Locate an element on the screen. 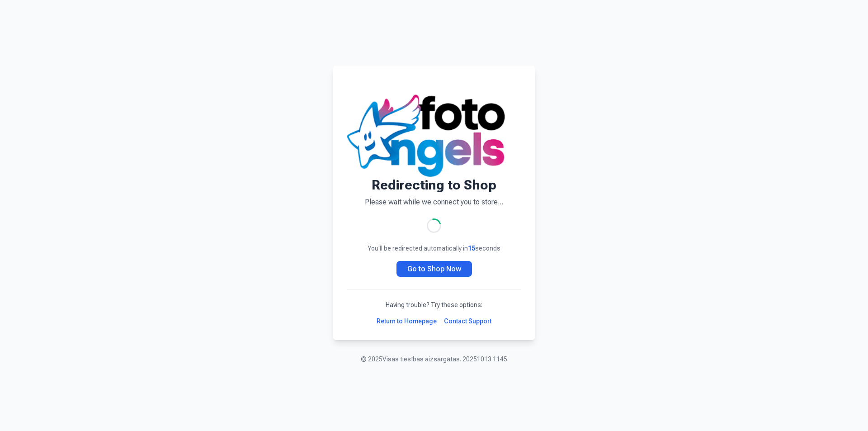 The height and width of the screenshot is (431, 868). p: You'll be redirected automatically in seconds is located at coordinates (434, 248).